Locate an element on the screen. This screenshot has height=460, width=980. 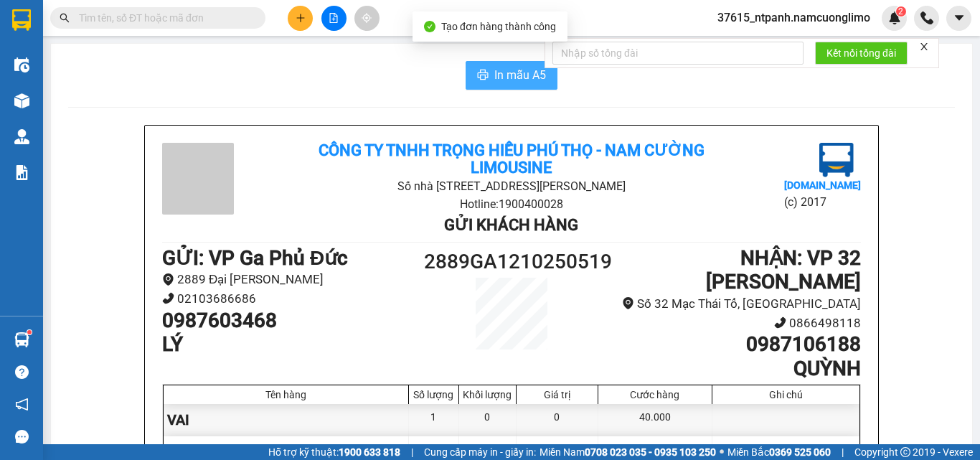
strong: 1900 633 818 is located at coordinates (369, 452).